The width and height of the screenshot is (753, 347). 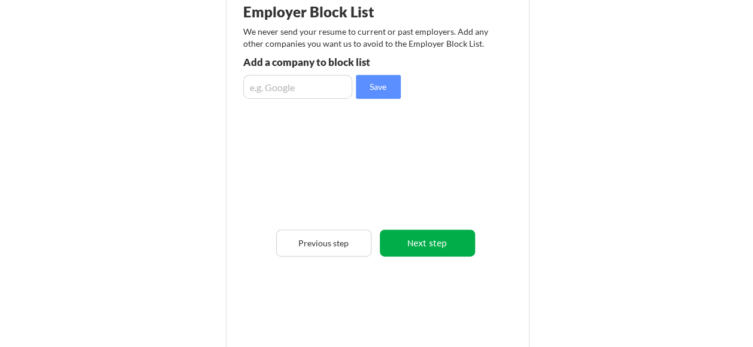 What do you see at coordinates (331, 62) in the screenshot?
I see `div: Add a company to block list` at bounding box center [331, 62].